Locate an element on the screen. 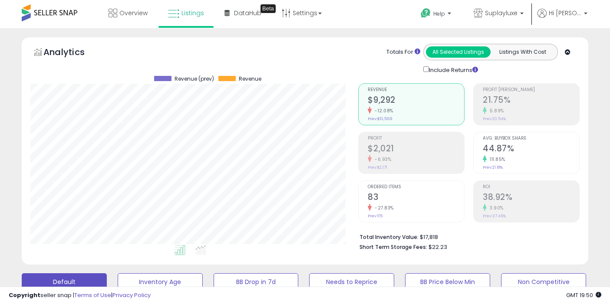 The width and height of the screenshot is (610, 304). button: Default is located at coordinates (64, 282).